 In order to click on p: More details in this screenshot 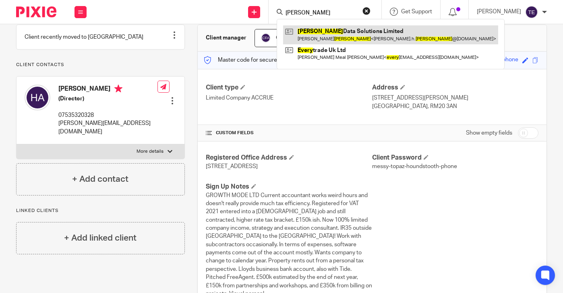, I will do `click(150, 152)`.